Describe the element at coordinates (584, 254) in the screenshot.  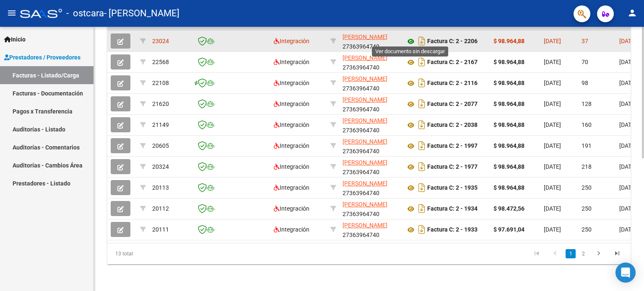
I see `li: page 2` at that location.